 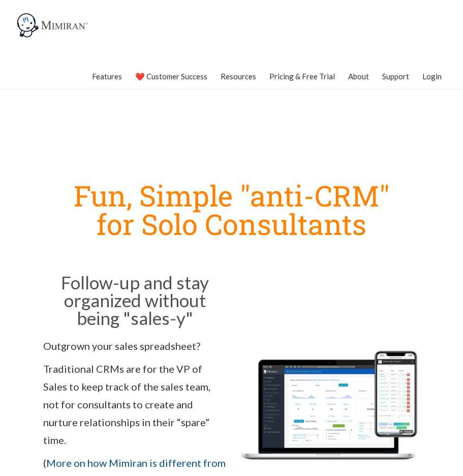 I want to click on p: Traditional CRMs are for the VP of Sales to keep track of the sales team, not for consultants to ..., so click(x=135, y=404).